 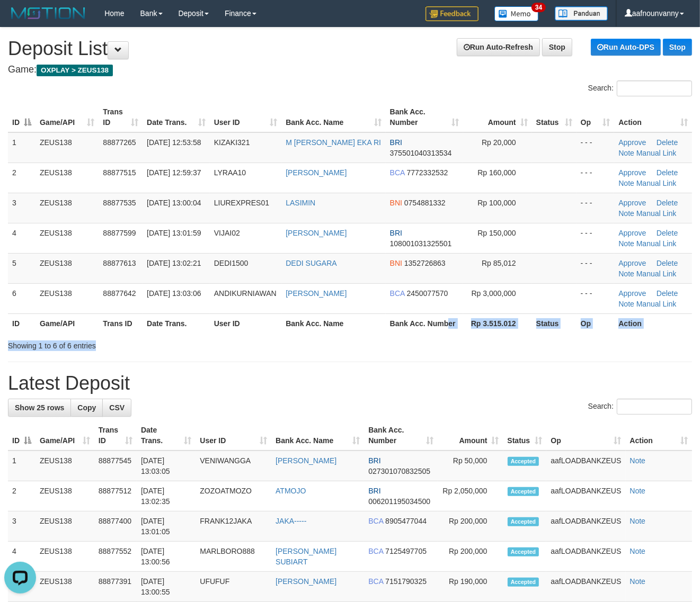 I want to click on th: Trans ID: activate to sort column ascending, so click(x=115, y=435).